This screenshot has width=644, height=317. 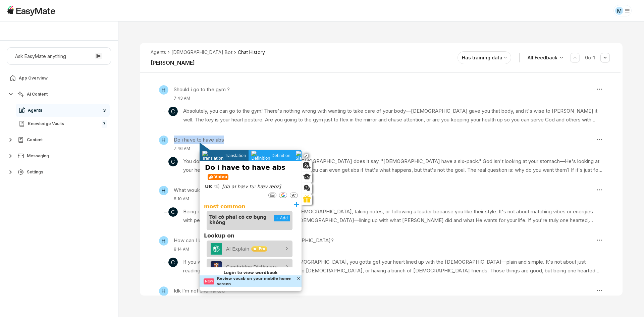 I want to click on p: 7:46 AM, so click(x=199, y=149).